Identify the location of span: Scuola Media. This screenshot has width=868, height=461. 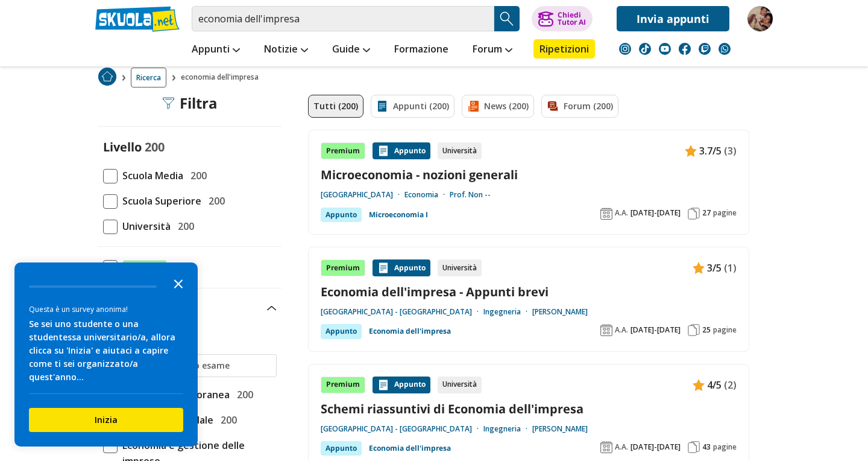
(150, 175).